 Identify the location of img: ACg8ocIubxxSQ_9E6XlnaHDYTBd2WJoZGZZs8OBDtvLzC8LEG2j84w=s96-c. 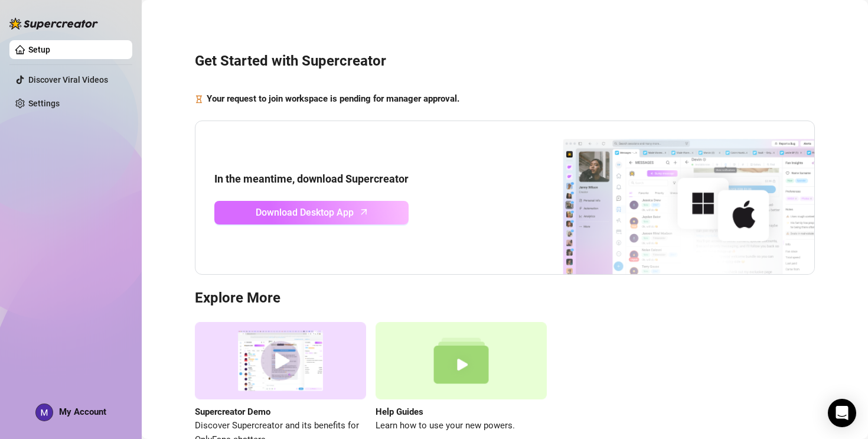
(44, 412).